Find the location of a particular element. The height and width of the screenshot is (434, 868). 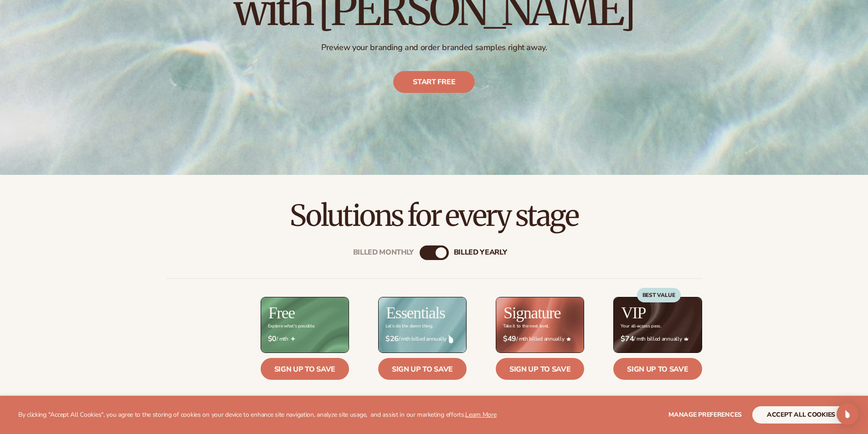

h2: Essentials is located at coordinates (415, 313).